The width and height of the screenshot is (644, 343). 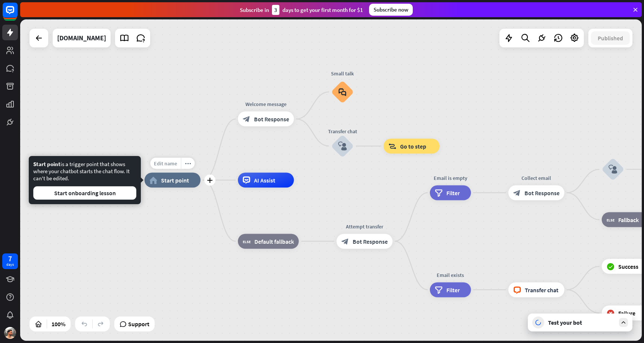 What do you see at coordinates (364, 226) in the screenshot?
I see `div: Attempt transfer` at bounding box center [364, 226].